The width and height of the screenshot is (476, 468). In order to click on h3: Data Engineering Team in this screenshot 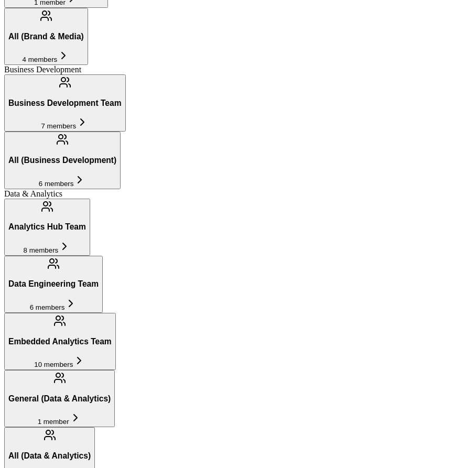, I will do `click(54, 284)`.